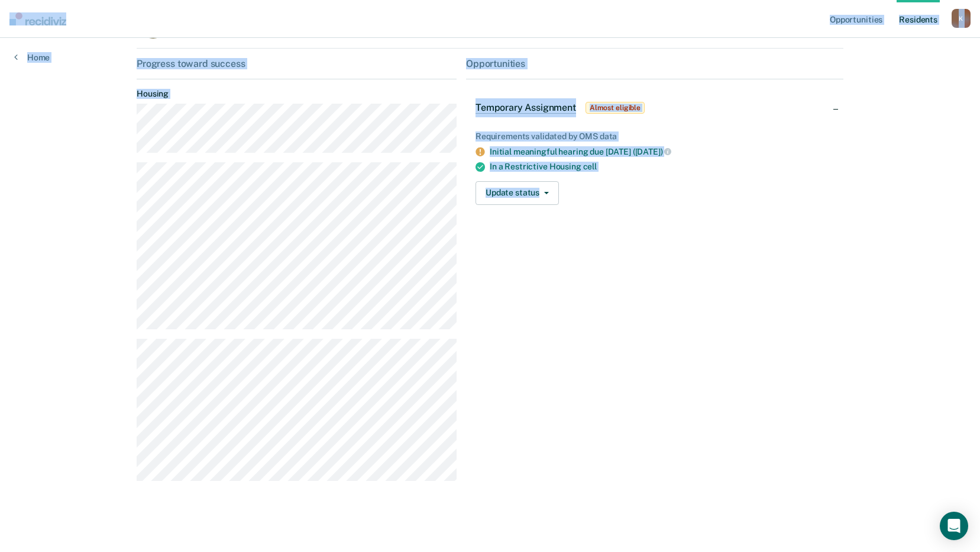 This screenshot has height=552, width=980. Describe the element at coordinates (615, 107) in the screenshot. I see `span: Almost eligible` at that location.